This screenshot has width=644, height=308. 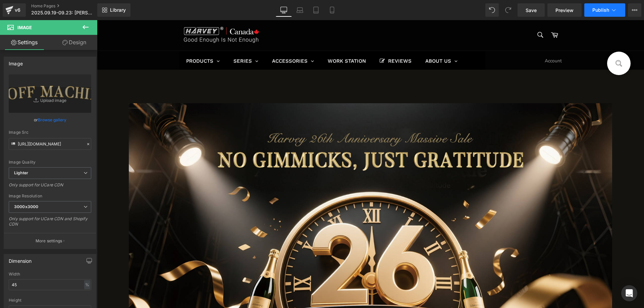 I want to click on div: Height, so click(x=50, y=300).